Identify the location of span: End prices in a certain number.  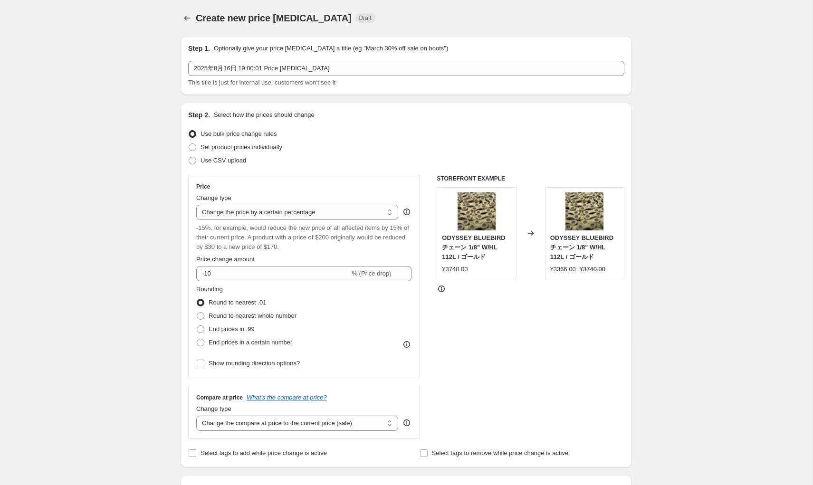
(250, 342).